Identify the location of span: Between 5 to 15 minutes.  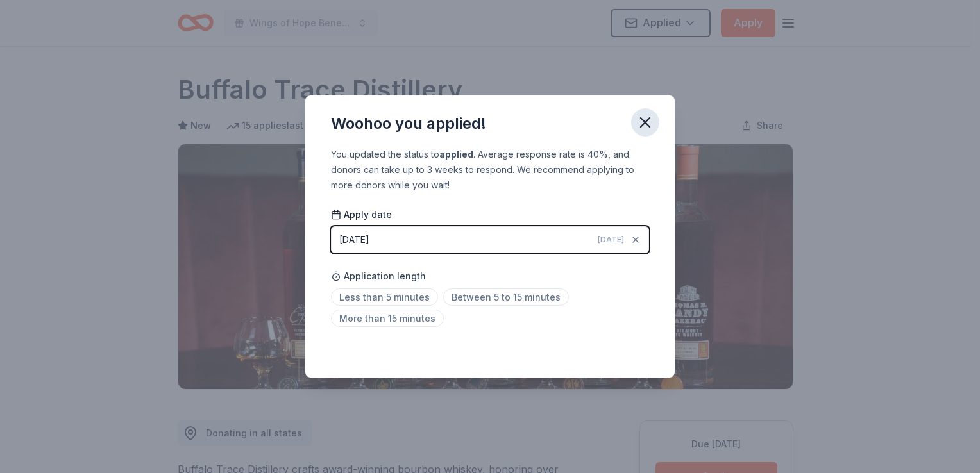
(506, 296).